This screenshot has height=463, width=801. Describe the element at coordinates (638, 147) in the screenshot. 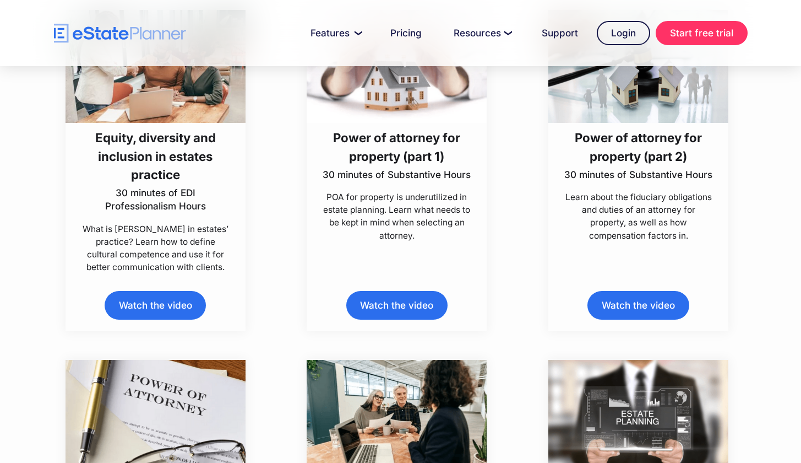

I see `h3: Power of attorney for property (part 2)` at that location.